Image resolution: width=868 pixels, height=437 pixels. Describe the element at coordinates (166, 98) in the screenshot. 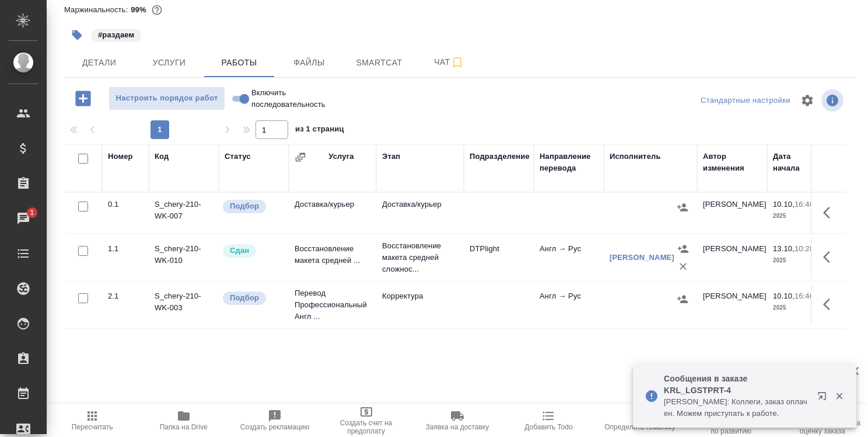

I see `span: Настроить порядок работ` at that location.